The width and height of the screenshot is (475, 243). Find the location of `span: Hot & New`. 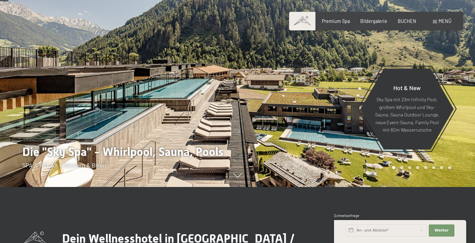

span: Hot & New is located at coordinates (407, 88).